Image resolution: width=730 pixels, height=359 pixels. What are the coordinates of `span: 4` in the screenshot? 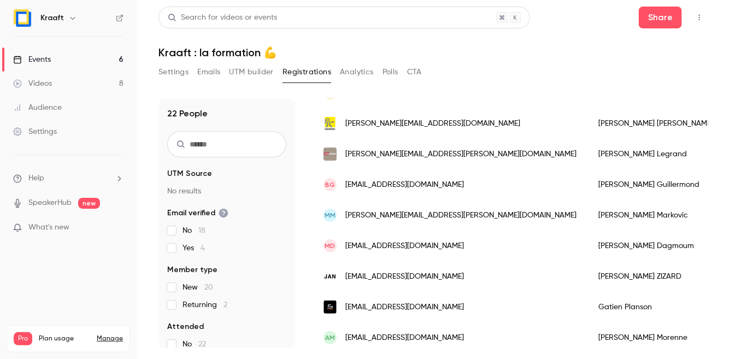 It's located at (203, 248).